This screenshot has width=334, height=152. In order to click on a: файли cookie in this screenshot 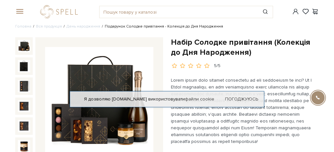, I will do `click(199, 99)`.